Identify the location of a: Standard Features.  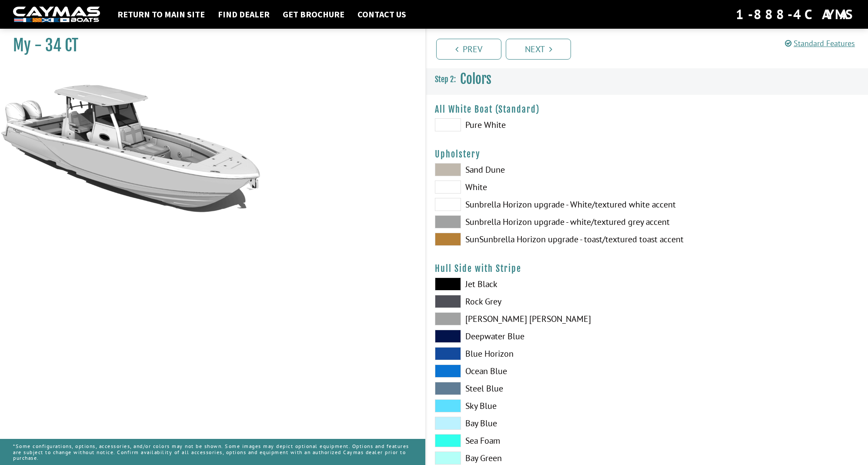
(820, 43).